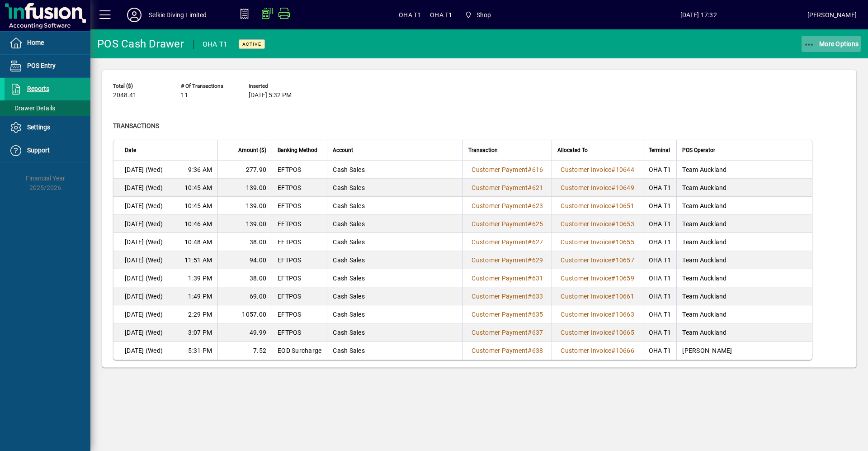  What do you see at coordinates (200, 333) in the screenshot?
I see `span: 3:07 PM` at bounding box center [200, 333].